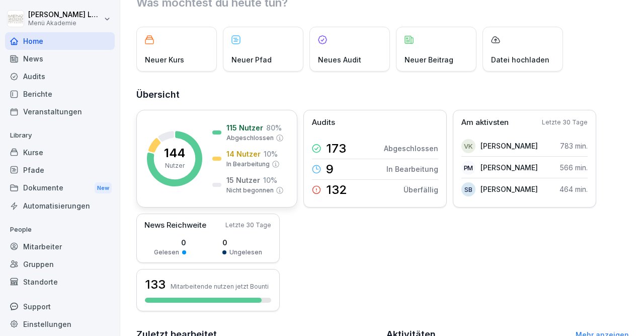 The width and height of the screenshot is (644, 336). What do you see at coordinates (60, 41) in the screenshot?
I see `a: Home` at bounding box center [60, 41].